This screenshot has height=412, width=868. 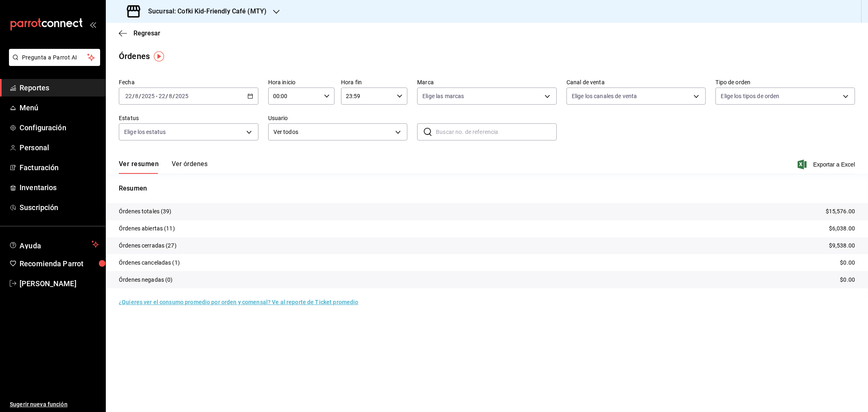 What do you see at coordinates (145, 211) in the screenshot?
I see `p: Órdenes totales (39)` at bounding box center [145, 211].